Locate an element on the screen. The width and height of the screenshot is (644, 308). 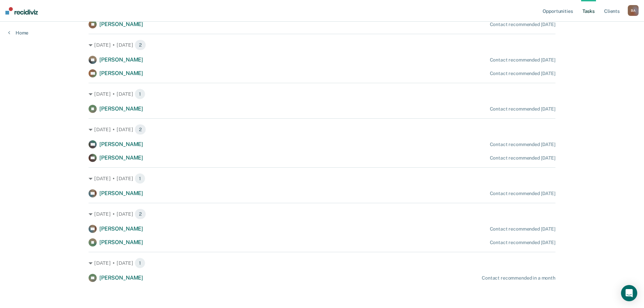
div: Contact recommended in a month is located at coordinates (519, 278).